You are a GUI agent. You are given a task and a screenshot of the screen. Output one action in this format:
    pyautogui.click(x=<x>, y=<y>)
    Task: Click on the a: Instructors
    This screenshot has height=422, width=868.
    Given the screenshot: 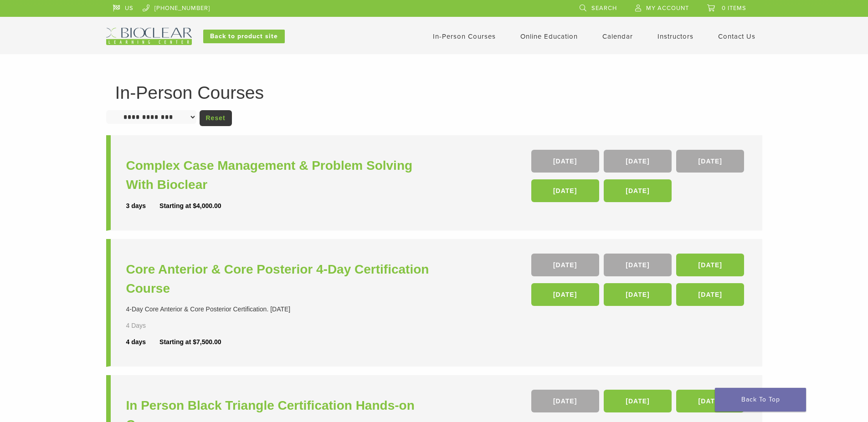 What is the action you would take?
    pyautogui.click(x=675, y=37)
    